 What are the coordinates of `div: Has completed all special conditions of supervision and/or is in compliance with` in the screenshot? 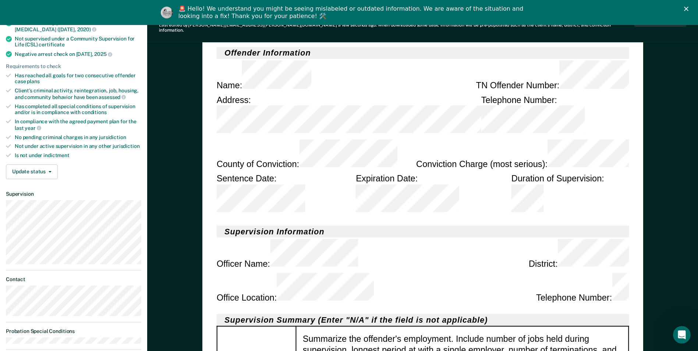 It's located at (78, 110).